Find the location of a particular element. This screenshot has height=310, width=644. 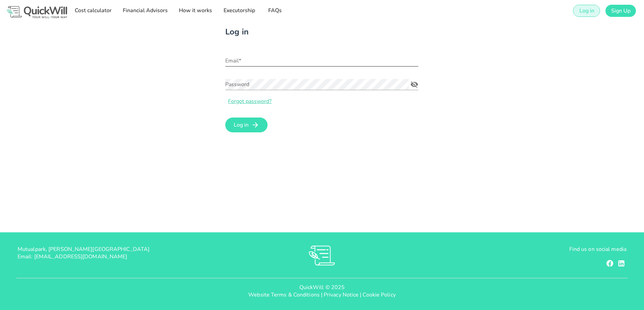

span: Financial Advisors is located at coordinates (145, 11).